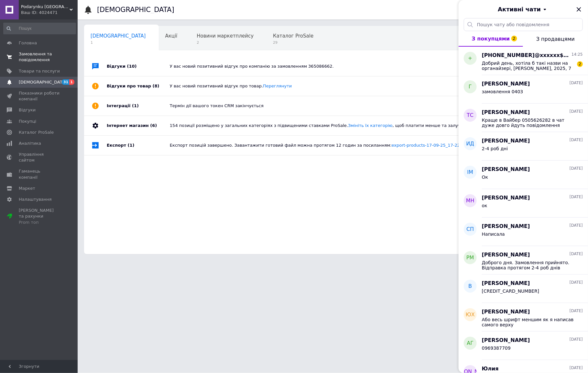 This screenshot has height=373, width=588. What do you see at coordinates (434, 145) in the screenshot?
I see `a: export-products-17-09-25_17-22-09.xlsx` at bounding box center [434, 145].